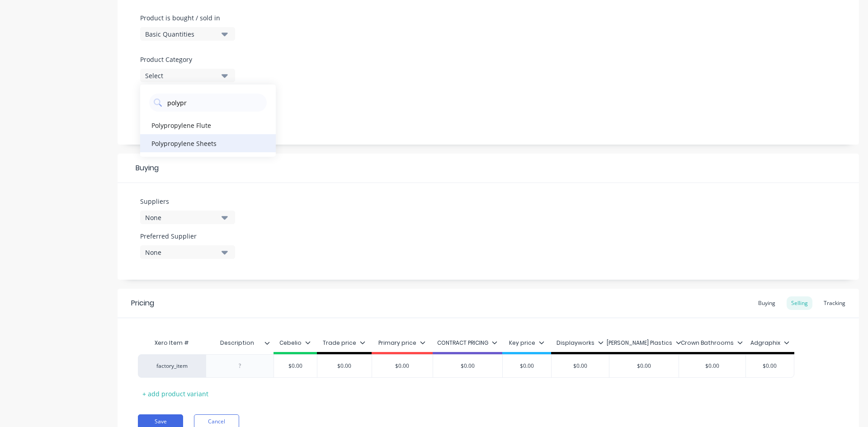  Describe the element at coordinates (208, 144) in the screenshot. I see `div: Polypropylene Sheets` at that location.